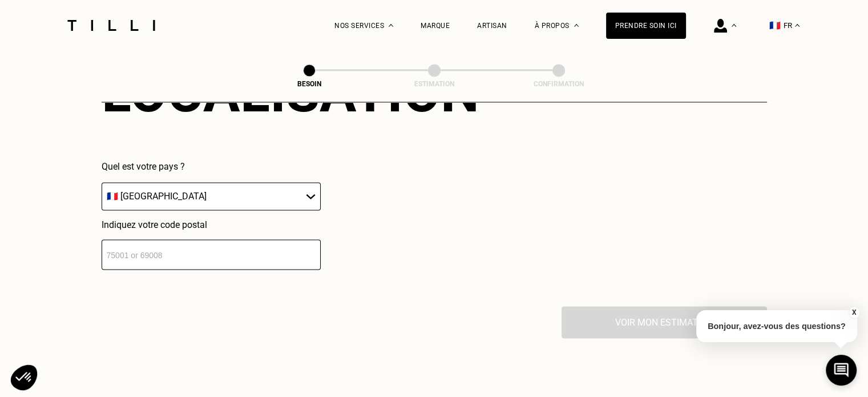 This screenshot has height=397, width=868. What do you see at coordinates (720, 26) in the screenshot?
I see `img: icône connexion` at bounding box center [720, 26].